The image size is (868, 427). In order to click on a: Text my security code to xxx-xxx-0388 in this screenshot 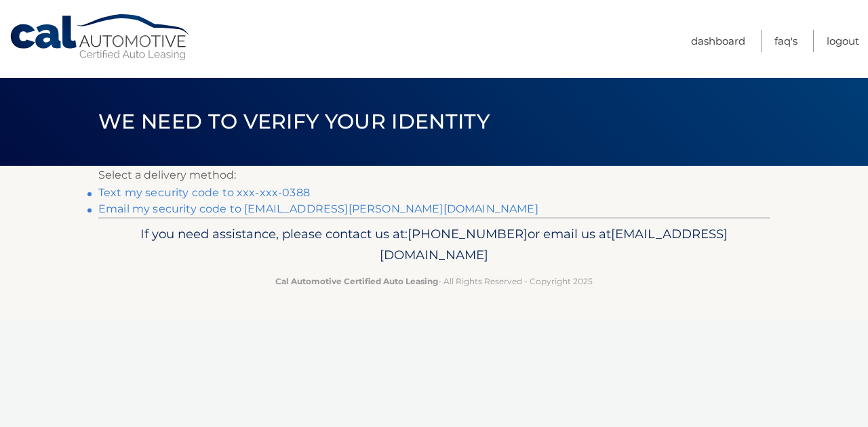, I will do `click(204, 192)`.